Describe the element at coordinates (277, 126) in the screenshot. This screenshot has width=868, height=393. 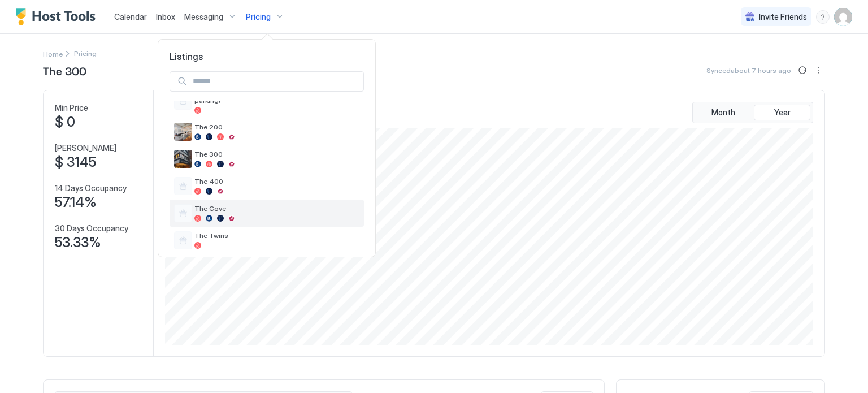
I see `span: The 200` at that location.